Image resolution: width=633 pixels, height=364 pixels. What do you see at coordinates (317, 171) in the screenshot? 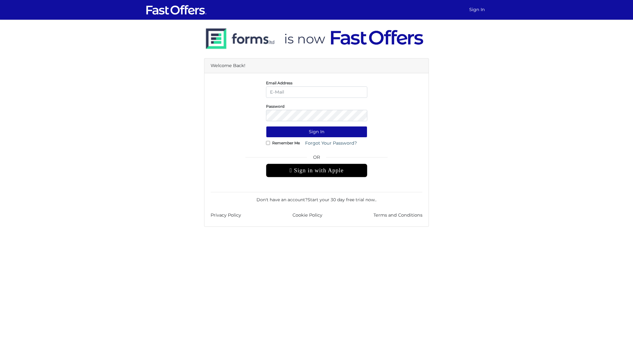
I see `div: Sign in with Apple` at bounding box center [317, 171].